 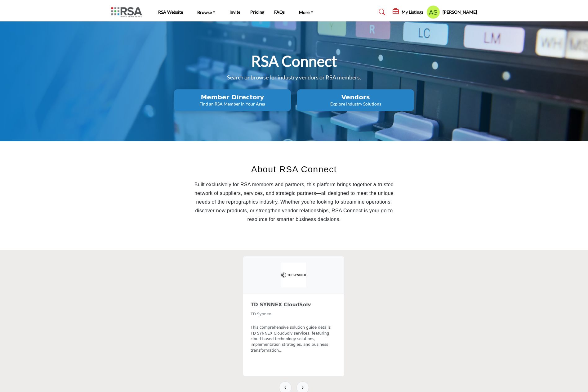 I want to click on h2: Member Directory, so click(x=232, y=97).